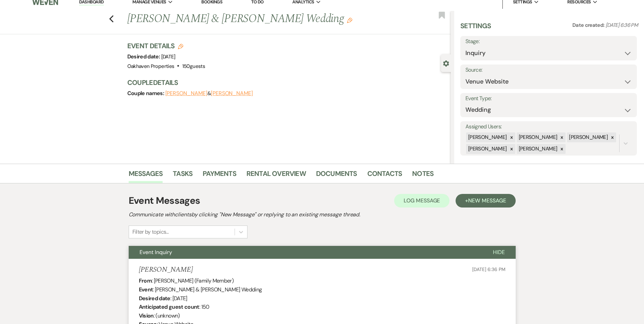  Describe the element at coordinates (385, 175) in the screenshot. I see `a: Contacts` at that location.